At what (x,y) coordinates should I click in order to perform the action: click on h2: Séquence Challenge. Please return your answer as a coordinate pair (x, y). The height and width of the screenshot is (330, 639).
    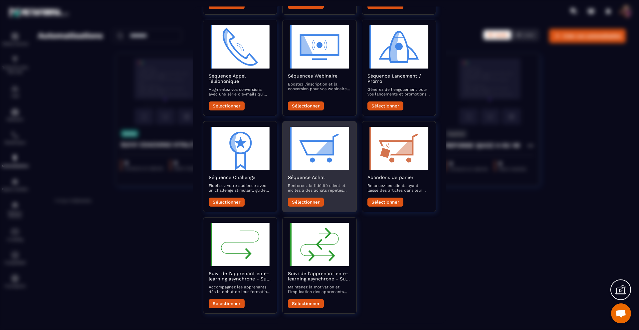
    Looking at the image, I should click on (240, 177).